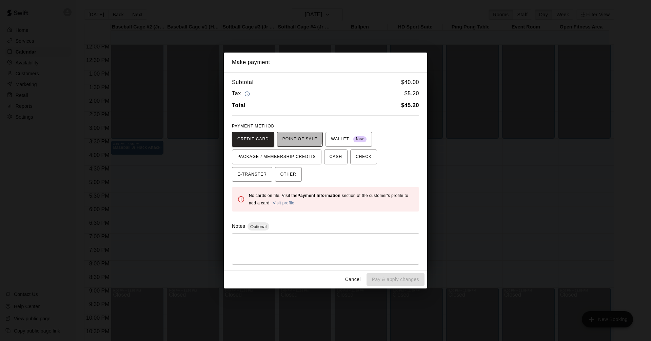 Image resolution: width=651 pixels, height=341 pixels. I want to click on span: CHECK, so click(364, 157).